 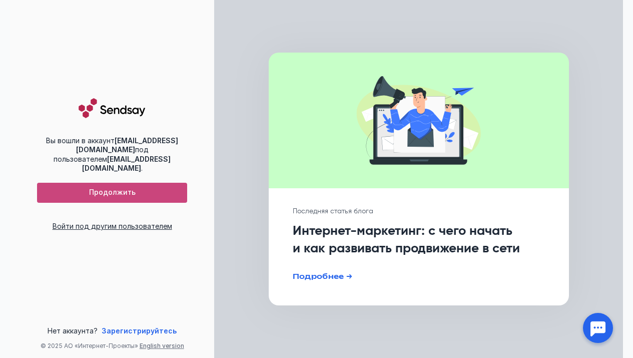 I want to click on button: English version, so click(x=162, y=346).